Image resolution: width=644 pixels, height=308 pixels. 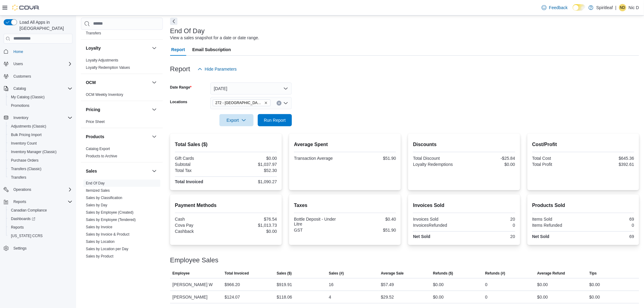 What do you see at coordinates (237, 274) in the screenshot?
I see `span: Total Invoiced` at bounding box center [237, 274].